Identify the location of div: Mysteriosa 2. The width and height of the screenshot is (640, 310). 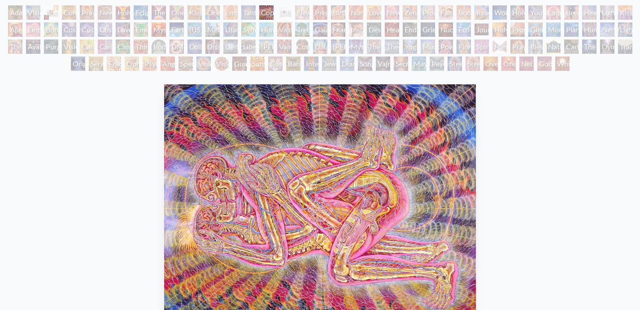
(159, 30).